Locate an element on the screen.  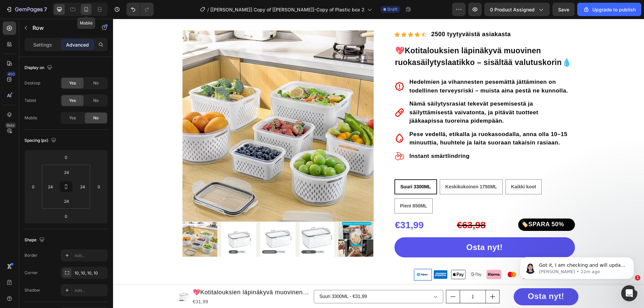
span: Osta nyt! is located at coordinates (433, 277).